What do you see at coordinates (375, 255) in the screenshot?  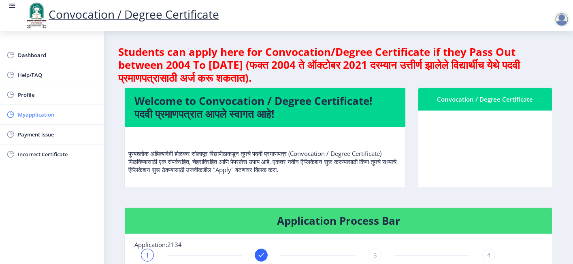 I see `span: 3` at bounding box center [375, 255].